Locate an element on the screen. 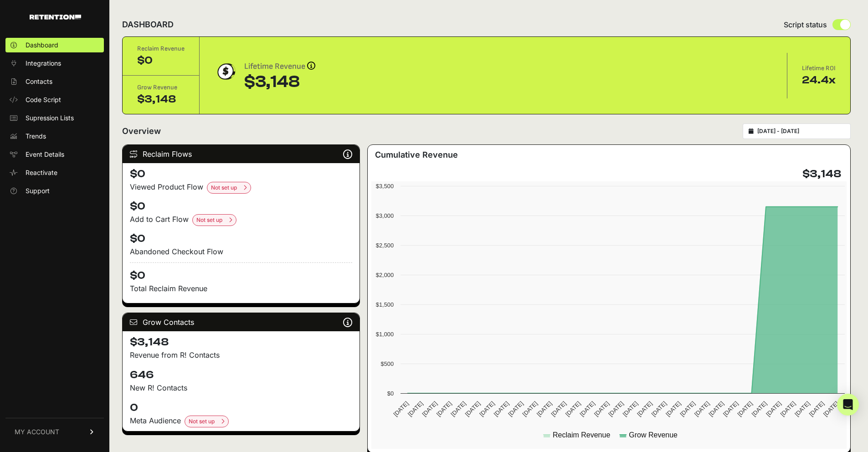  a: Integrations is located at coordinates (55, 63).